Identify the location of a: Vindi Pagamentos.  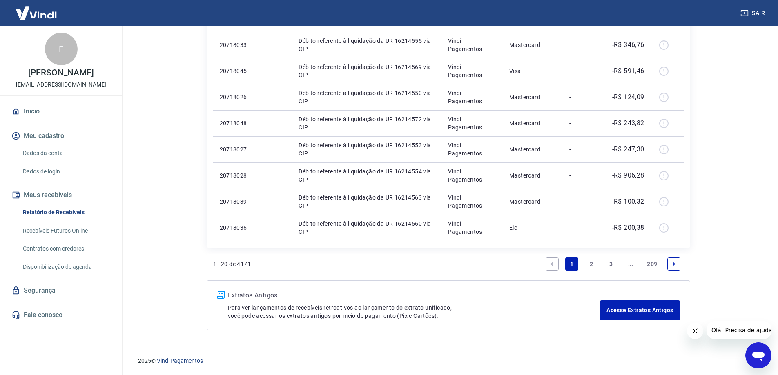
(180, 361).